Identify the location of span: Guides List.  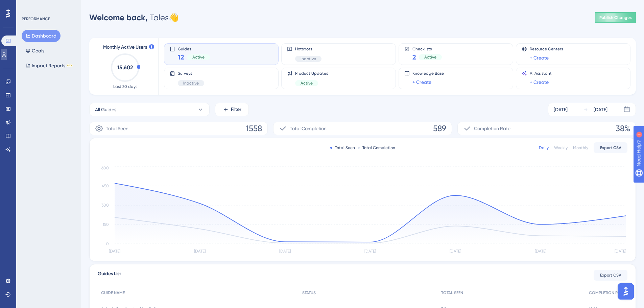
(109, 275).